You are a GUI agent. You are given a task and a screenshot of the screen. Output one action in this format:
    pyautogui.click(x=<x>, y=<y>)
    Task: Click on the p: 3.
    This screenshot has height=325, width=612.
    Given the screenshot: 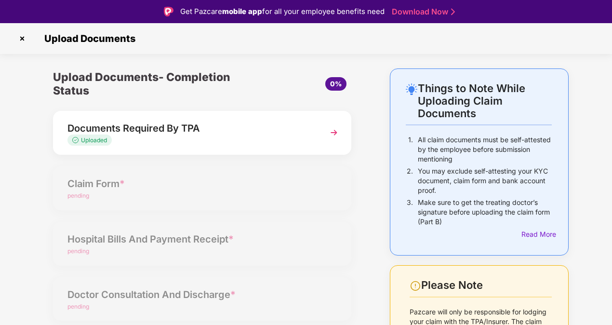 What is the action you would take?
    pyautogui.click(x=410, y=212)
    